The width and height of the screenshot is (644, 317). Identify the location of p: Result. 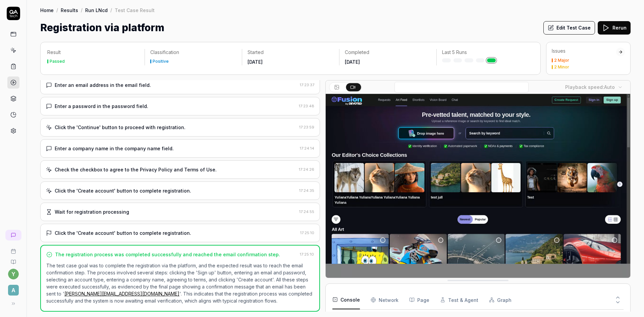
(93, 52).